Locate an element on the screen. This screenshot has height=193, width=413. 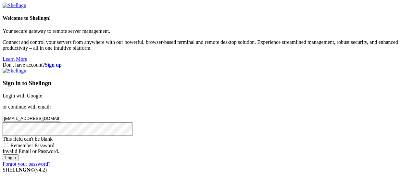
a: Sign up is located at coordinates (53, 65).